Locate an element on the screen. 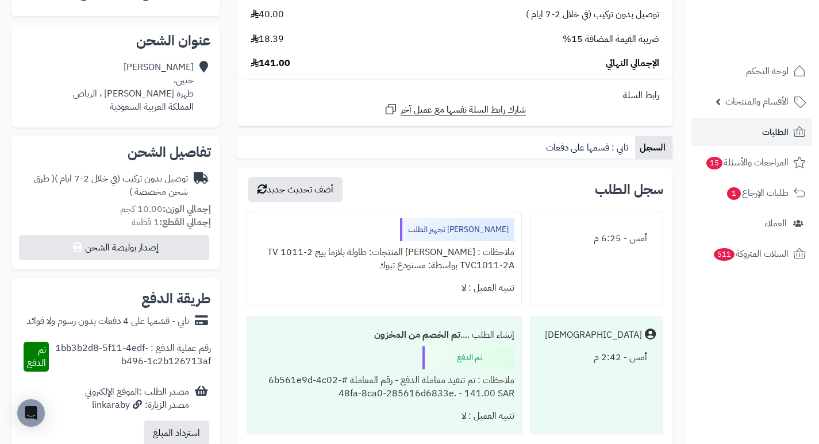 This screenshot has width=819, height=444. img: logo-2.png is located at coordinates (774, 43).